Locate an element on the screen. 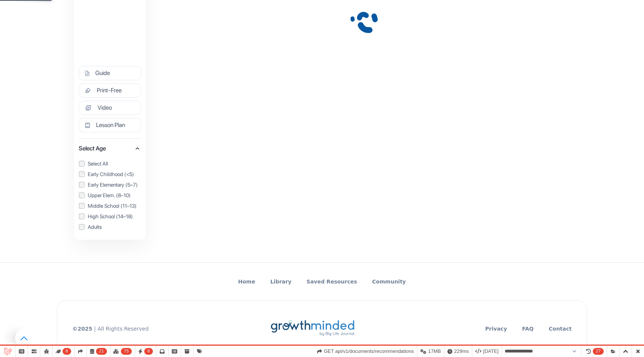  p: Home is located at coordinates (246, 282).